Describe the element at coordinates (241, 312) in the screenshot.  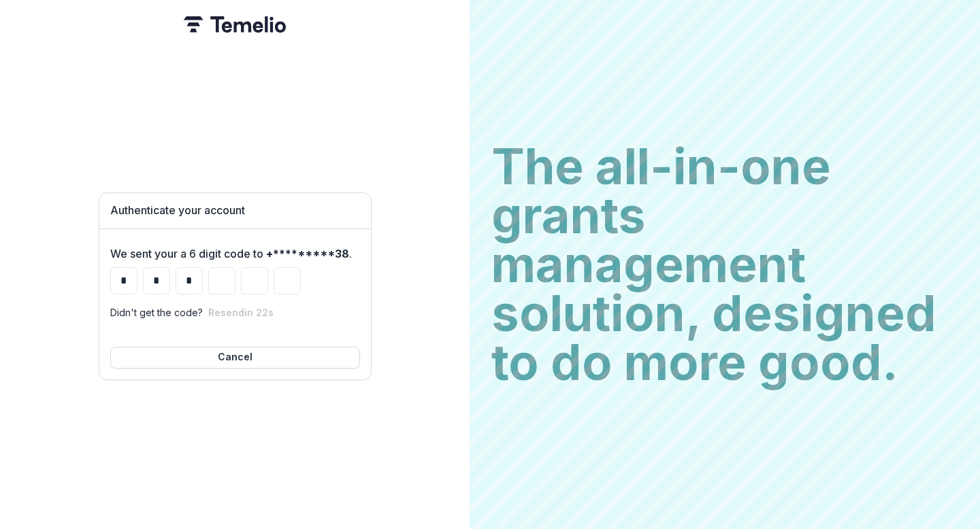
I see `button: Resendin 22s` at that location.